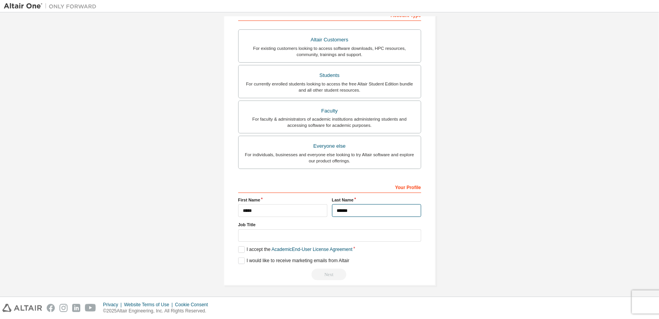 The height and width of the screenshot is (319, 659). What do you see at coordinates (330, 87) in the screenshot?
I see `div: For currently enrolled students looking to access the free Altair Student Edition bundle and all ...` at bounding box center [330, 87].